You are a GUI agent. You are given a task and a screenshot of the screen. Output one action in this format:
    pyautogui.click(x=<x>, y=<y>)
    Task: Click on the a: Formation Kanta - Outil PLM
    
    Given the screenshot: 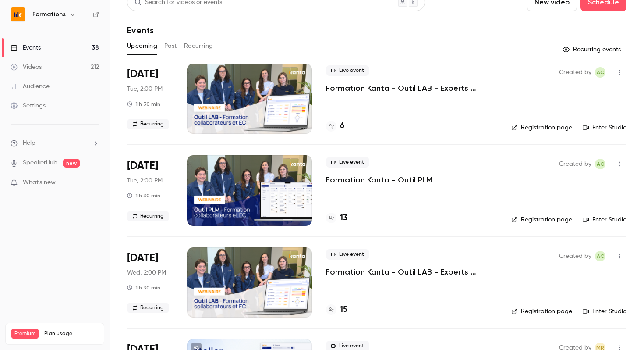 What is the action you would take?
    pyautogui.click(x=379, y=180)
    